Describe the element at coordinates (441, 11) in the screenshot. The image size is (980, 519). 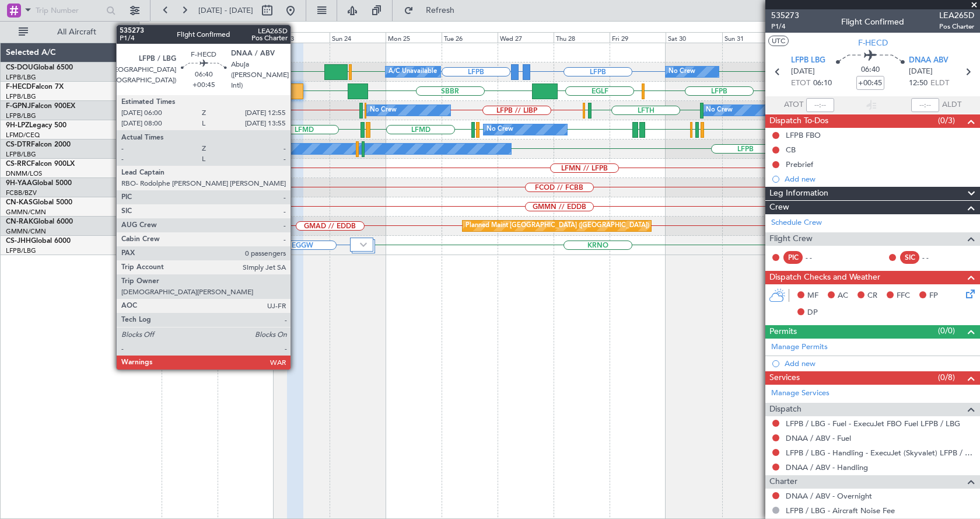
I see `span: Refresh` at that location.